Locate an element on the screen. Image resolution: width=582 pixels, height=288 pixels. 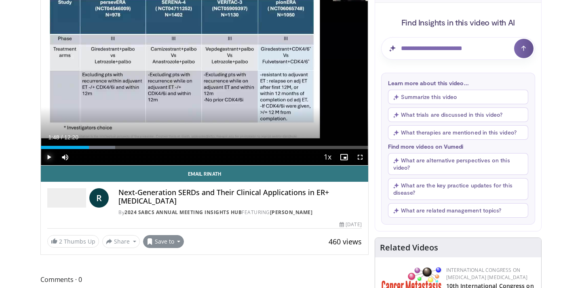
a: 2 Thumbs Up is located at coordinates (73, 241).